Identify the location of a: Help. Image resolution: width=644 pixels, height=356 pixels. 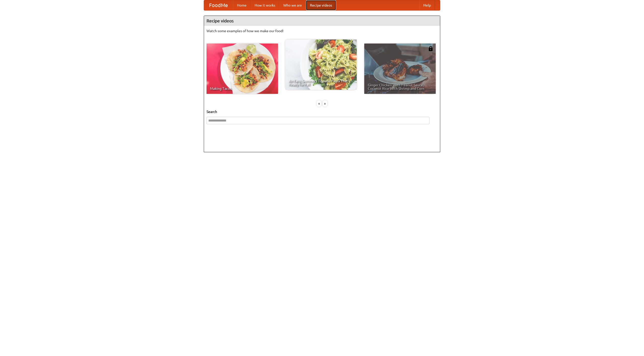
(427, 6).